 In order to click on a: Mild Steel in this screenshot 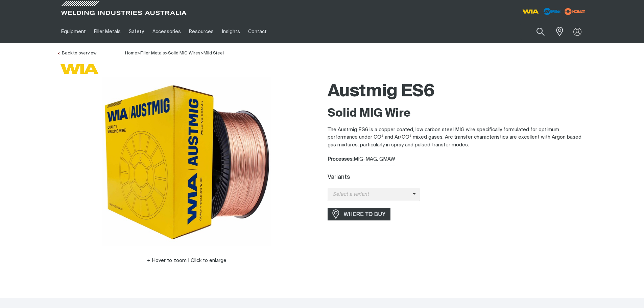, I will do `click(214, 53)`.